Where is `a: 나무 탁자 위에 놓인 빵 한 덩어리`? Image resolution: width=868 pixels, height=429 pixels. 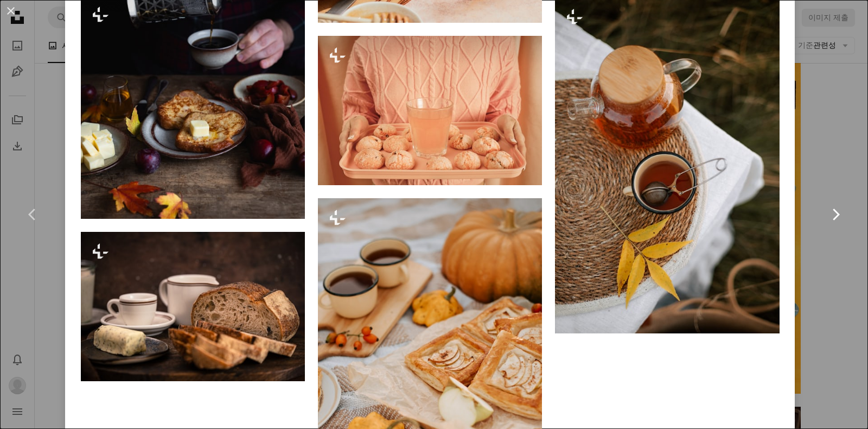
a: 나무 탁자 위에 놓인 빵 한 덩어리 is located at coordinates (192, 306).